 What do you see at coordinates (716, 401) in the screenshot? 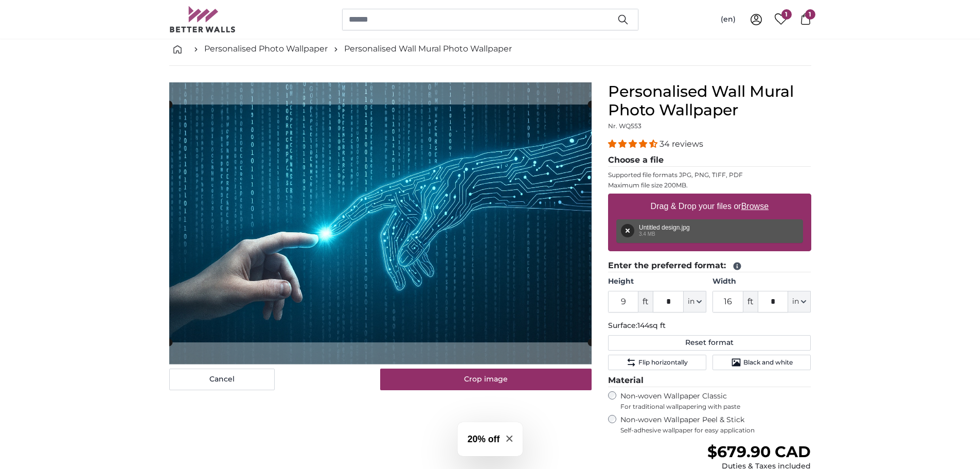
I see `label: Non-woven Wallpaper Classic` at bounding box center [716, 401].